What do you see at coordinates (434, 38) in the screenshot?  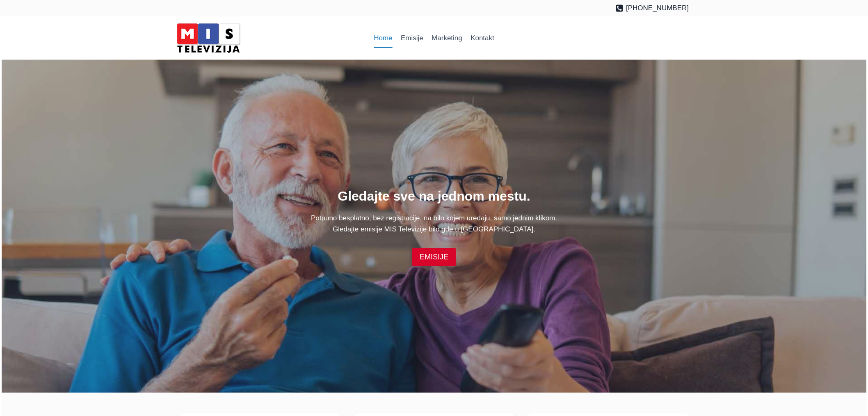 I see `nav: Primary` at bounding box center [434, 38].